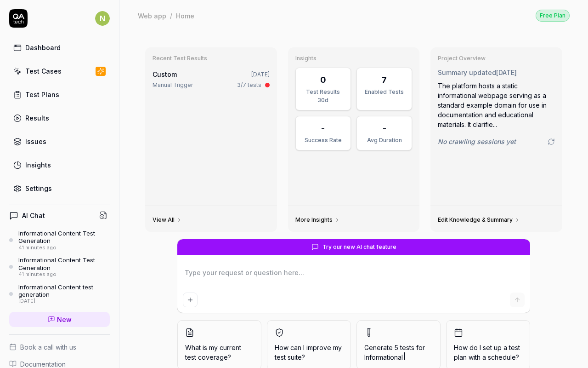  What do you see at coordinates (354, 58) in the screenshot?
I see `h3: Insights` at bounding box center [354, 58].